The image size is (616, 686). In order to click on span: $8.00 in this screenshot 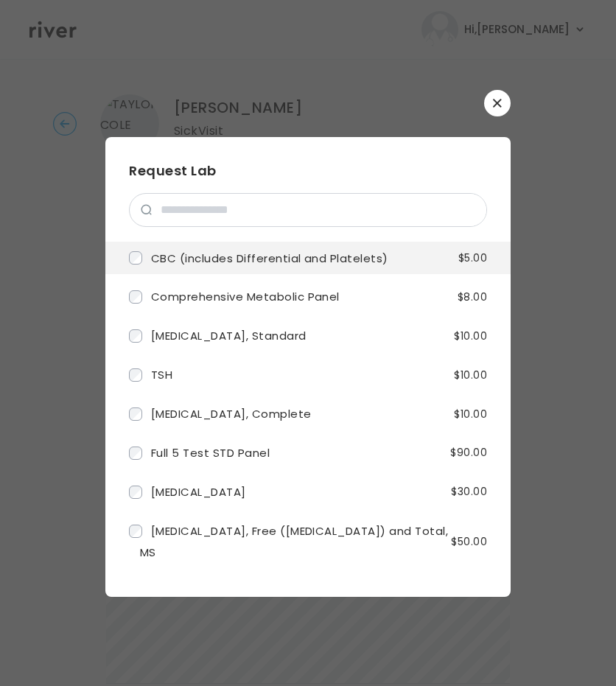, I will do `click(472, 297)`.